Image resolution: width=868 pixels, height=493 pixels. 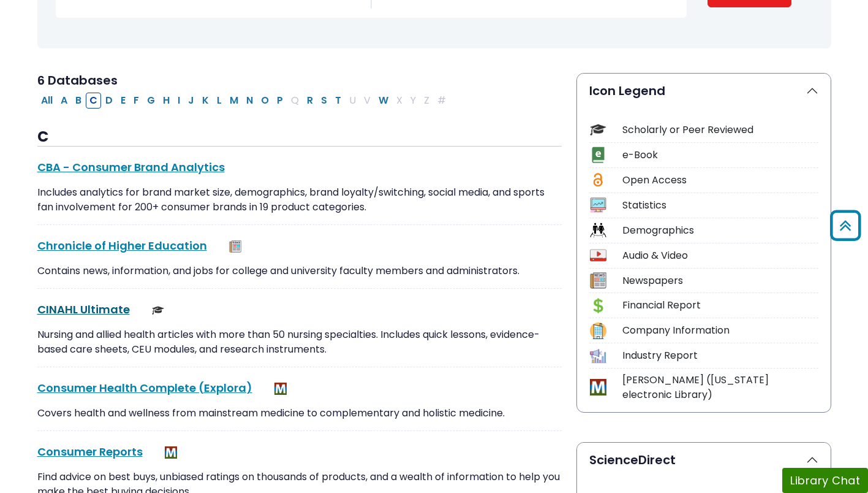 I want to click on button: Filter Results D, so click(x=109, y=101).